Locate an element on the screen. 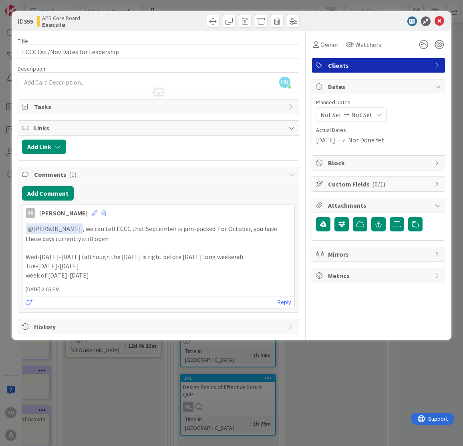 Image resolution: width=463 pixels, height=446 pixels. span: ID is located at coordinates (25, 21).